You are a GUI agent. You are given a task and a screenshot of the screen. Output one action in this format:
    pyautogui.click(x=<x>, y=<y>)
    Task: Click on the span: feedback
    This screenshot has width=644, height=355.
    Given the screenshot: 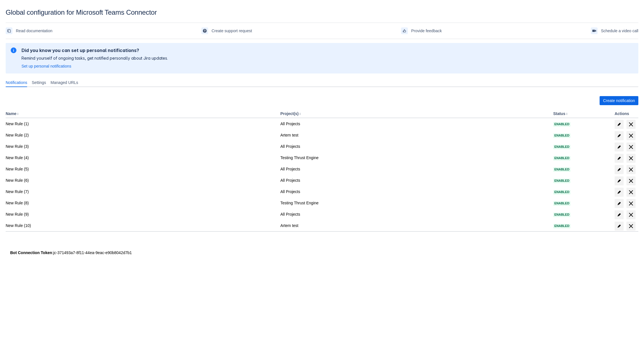 What is the action you would take?
    pyautogui.click(x=404, y=31)
    